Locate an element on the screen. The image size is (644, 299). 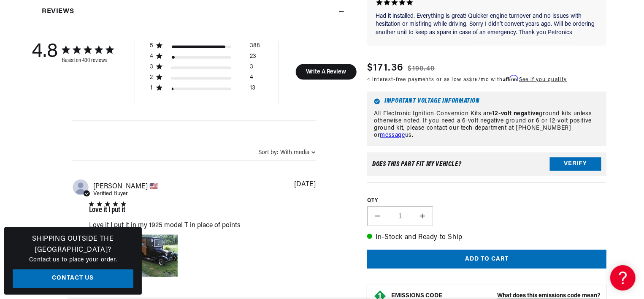
div: 5 star by 388 reviews is located at coordinates (205, 47).